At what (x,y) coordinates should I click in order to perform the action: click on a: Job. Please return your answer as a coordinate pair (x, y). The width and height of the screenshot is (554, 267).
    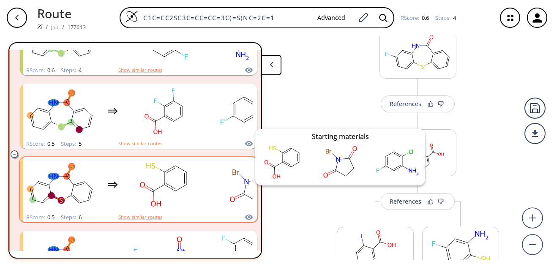
    Looking at the image, I should click on (55, 27).